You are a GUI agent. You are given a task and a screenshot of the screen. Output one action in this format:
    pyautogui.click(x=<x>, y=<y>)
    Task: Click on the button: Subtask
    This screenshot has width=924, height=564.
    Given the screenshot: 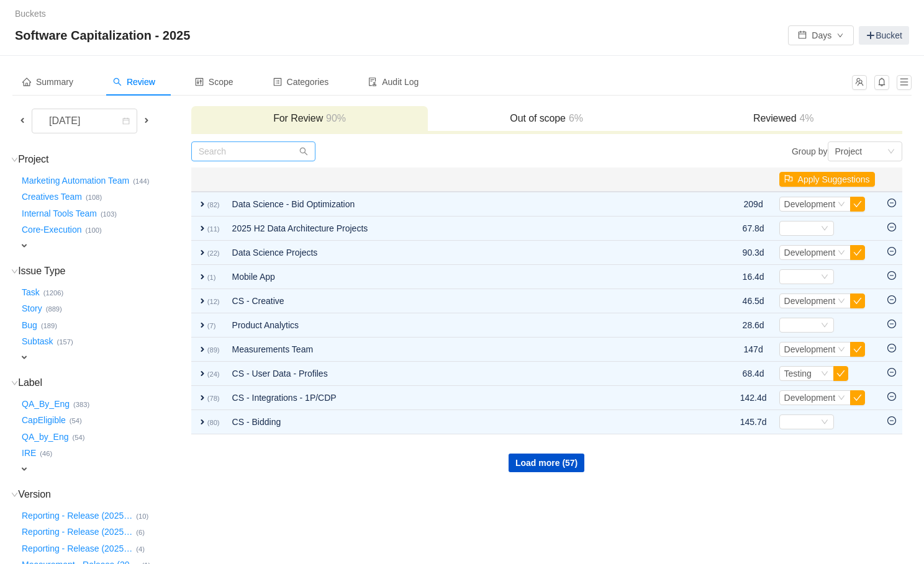 What is the action you would take?
    pyautogui.click(x=38, y=342)
    